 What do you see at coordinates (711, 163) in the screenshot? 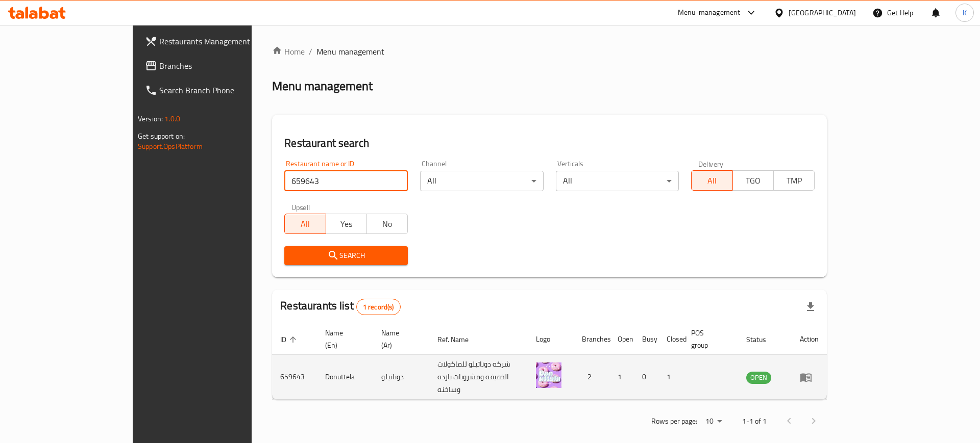
I see `label: Delivery` at bounding box center [711, 163].